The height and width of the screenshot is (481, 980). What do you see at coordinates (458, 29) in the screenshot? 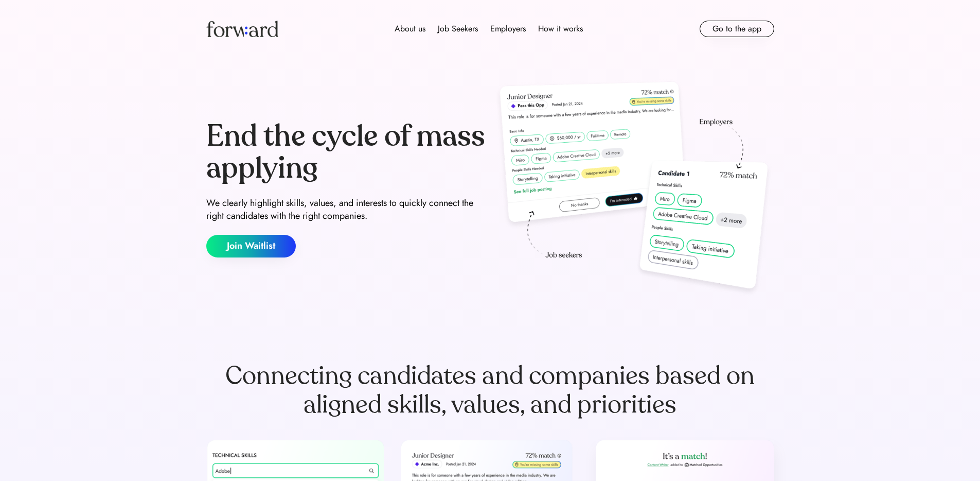
I see `div: Job Seekers` at bounding box center [458, 29].